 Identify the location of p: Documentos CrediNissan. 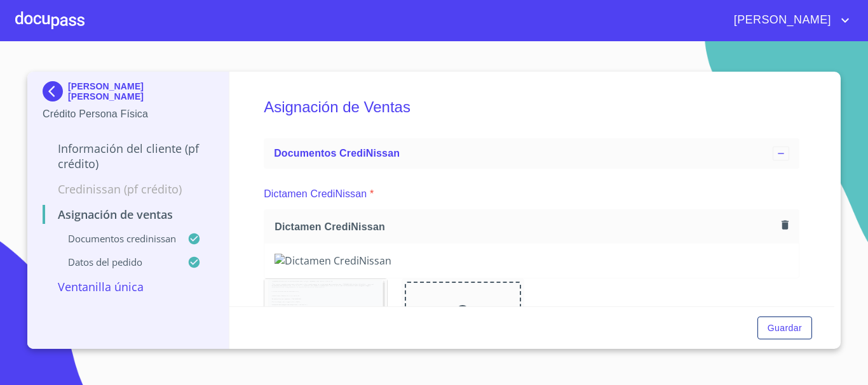
(115, 239).